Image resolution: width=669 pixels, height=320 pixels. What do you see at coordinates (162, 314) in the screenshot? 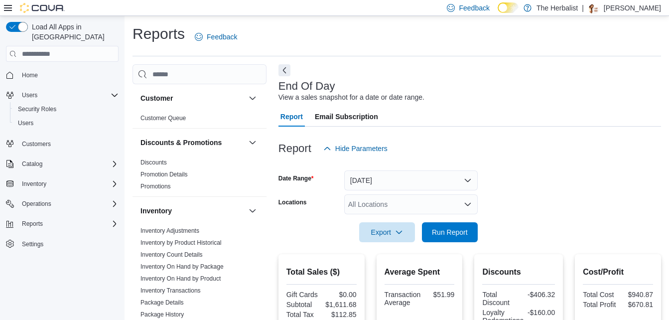
I see `span: Package History` at bounding box center [162, 314].